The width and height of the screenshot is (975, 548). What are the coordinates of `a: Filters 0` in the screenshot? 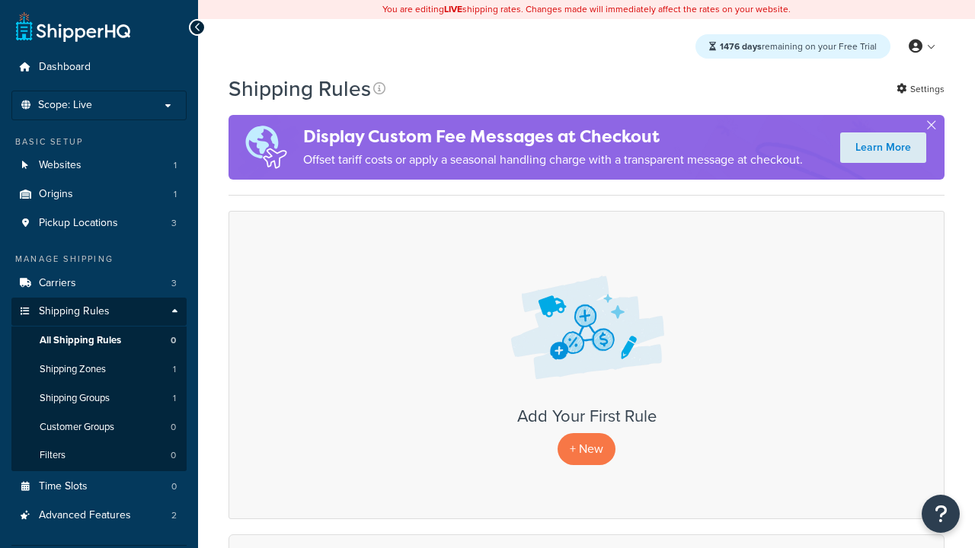 It's located at (99, 455).